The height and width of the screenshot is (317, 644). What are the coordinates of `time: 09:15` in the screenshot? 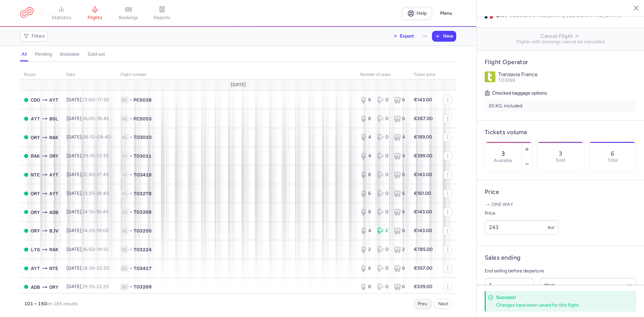 It's located at (88, 156).